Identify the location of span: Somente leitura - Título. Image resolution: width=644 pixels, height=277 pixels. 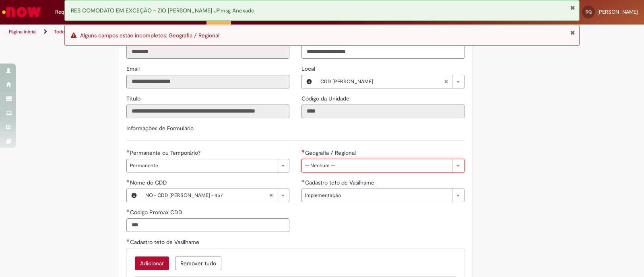
(134, 99).